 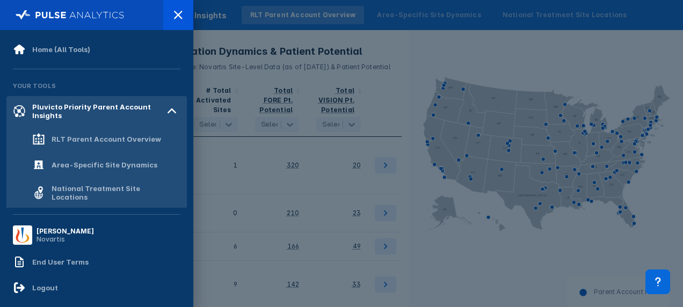 What do you see at coordinates (657, 282) in the screenshot?
I see `div: Contact Support` at bounding box center [657, 282].